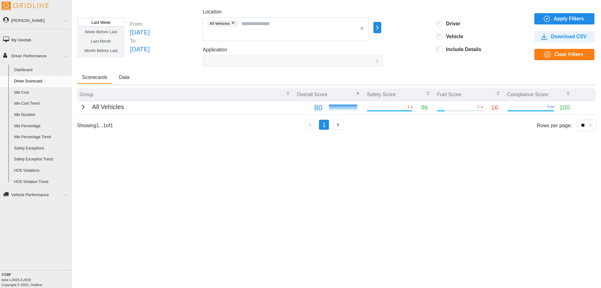 The image size is (601, 288). I want to click on a: Dashboard, so click(42, 70).